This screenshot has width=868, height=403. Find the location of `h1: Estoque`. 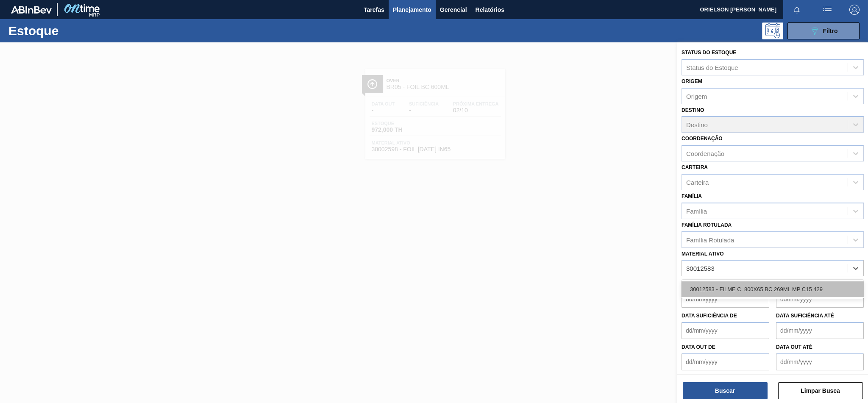

h1: Estoque is located at coordinates (72, 31).